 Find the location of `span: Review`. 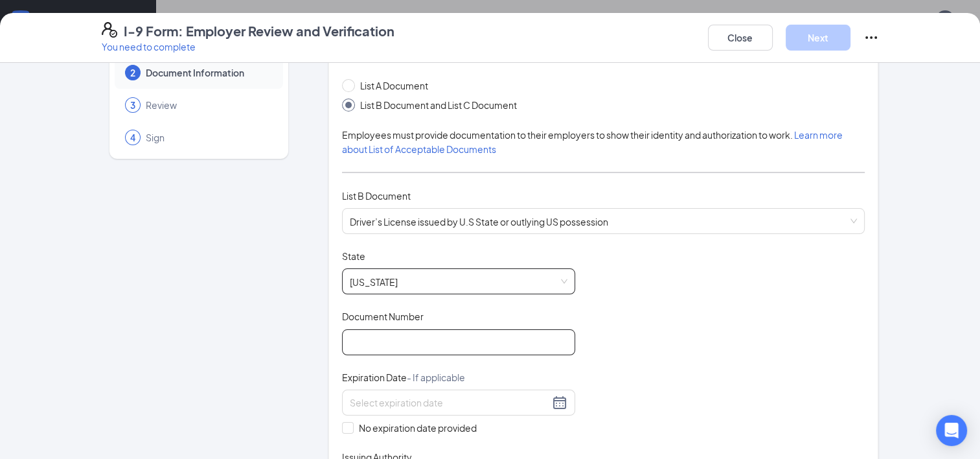

span: Review is located at coordinates (208, 105).